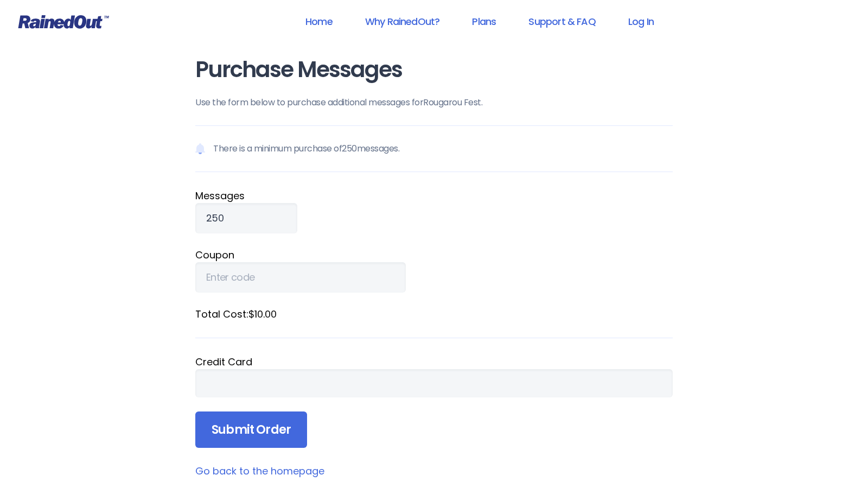 This screenshot has height=494, width=868. I want to click on a: Plans, so click(484, 21).